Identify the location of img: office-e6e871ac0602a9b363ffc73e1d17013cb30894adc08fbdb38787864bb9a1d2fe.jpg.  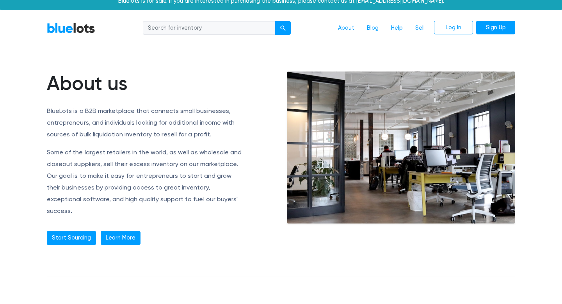
(401, 148).